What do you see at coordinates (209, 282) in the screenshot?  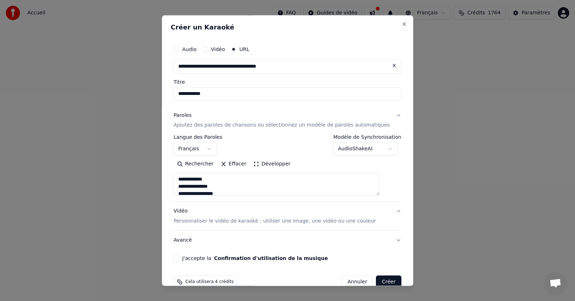 I see `span: Cela utilisera 4 crédits` at bounding box center [209, 282].